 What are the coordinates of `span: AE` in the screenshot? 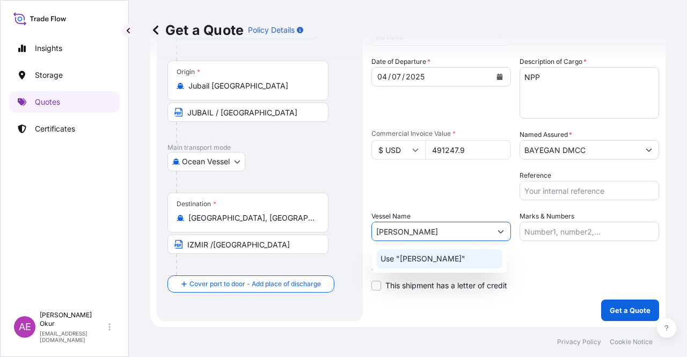 It's located at (25, 327).